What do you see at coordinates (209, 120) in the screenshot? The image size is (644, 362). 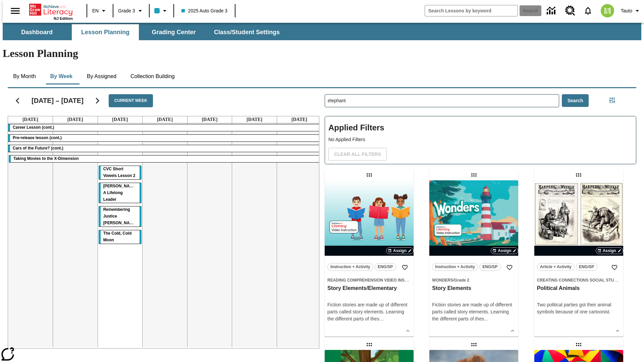 I see `a: August 22, 2025` at bounding box center [209, 120].